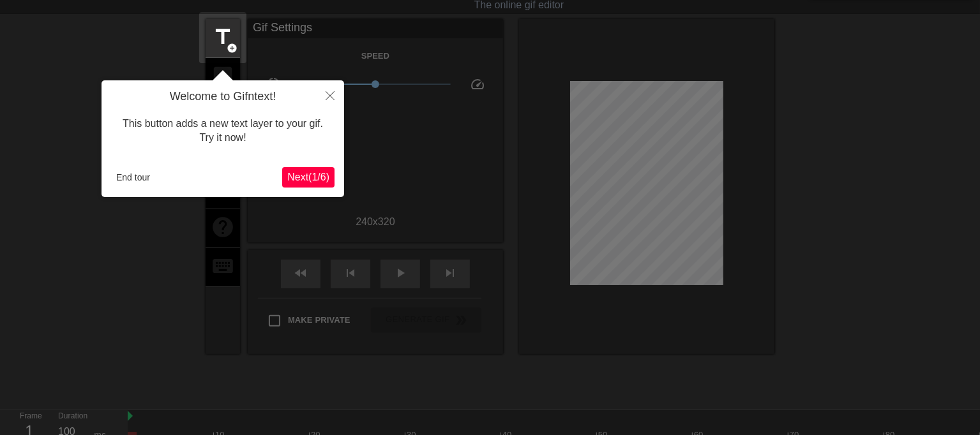  What do you see at coordinates (223, 131) in the screenshot?
I see `div: This button adds a new text layer to your gif. Try it now!` at bounding box center [223, 131].